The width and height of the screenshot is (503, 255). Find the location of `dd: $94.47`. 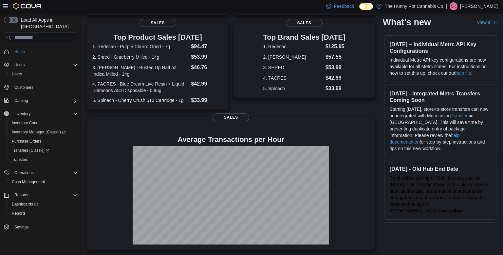

dd: $94.47 is located at coordinates (207, 47).